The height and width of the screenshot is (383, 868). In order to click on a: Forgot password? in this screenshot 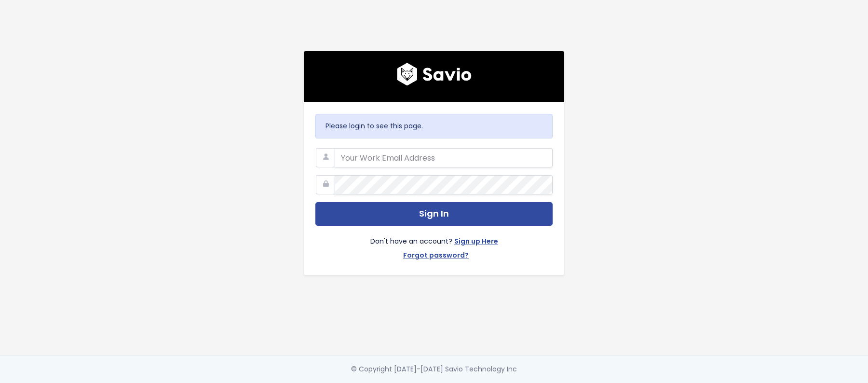, I will do `click(436, 256)`.